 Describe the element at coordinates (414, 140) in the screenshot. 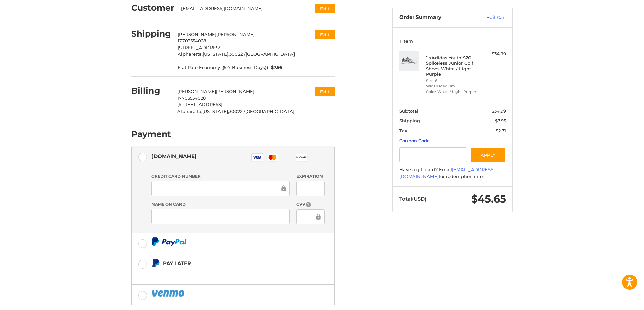

I see `a: Coupon Code` at that location.